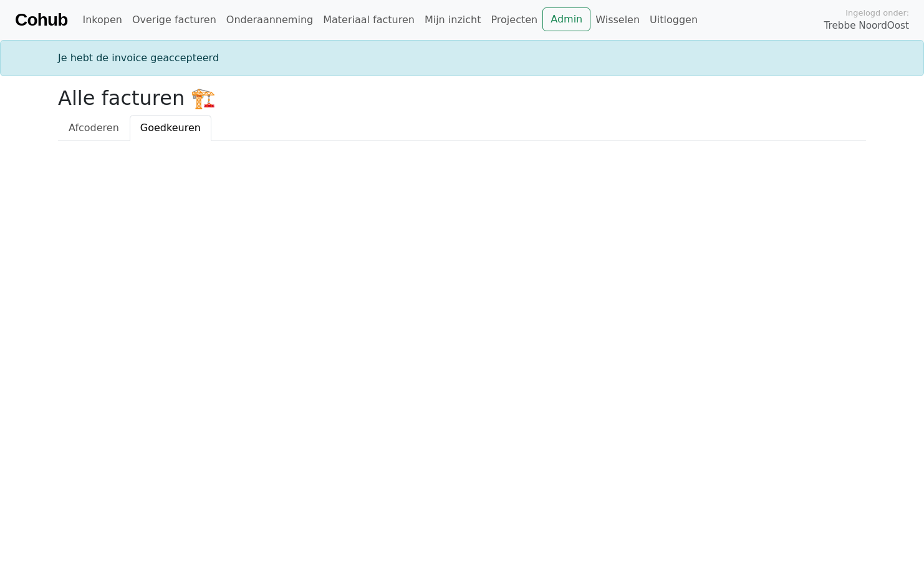 The height and width of the screenshot is (577, 924). Describe the element at coordinates (170, 128) in the screenshot. I see `a: Goedkeuren` at that location.